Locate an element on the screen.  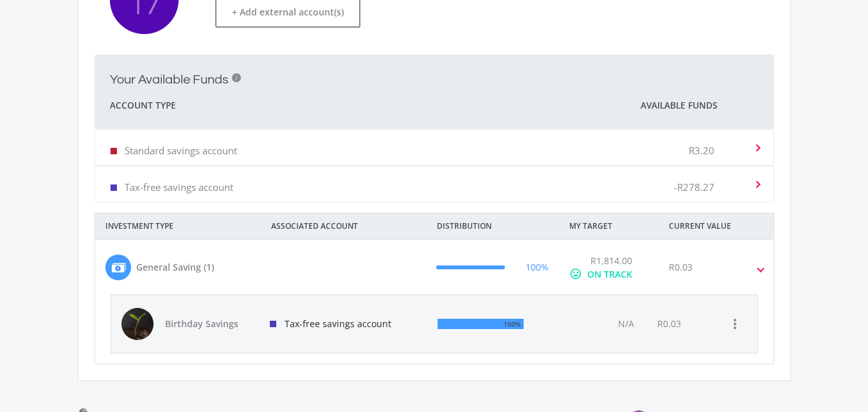
div: General Saving (1) is located at coordinates (174, 267).